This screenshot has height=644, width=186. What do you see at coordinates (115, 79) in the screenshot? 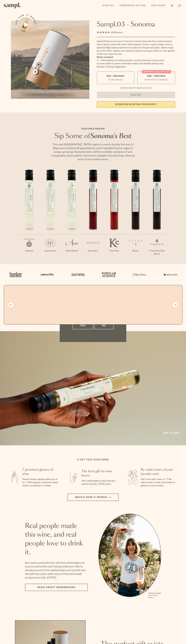
I see `small: Try the Capsule` at bounding box center [115, 79].